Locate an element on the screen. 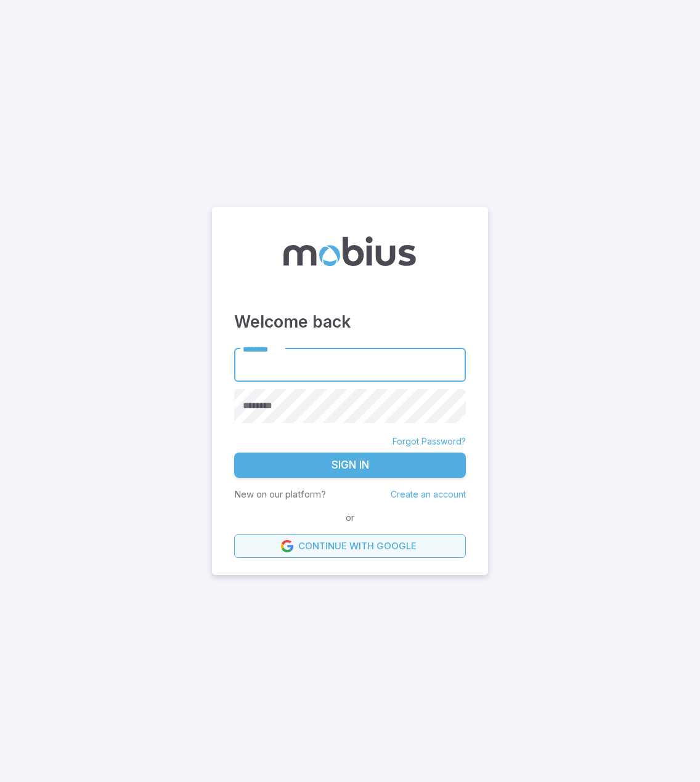  p: New on our platform? is located at coordinates (279, 494).